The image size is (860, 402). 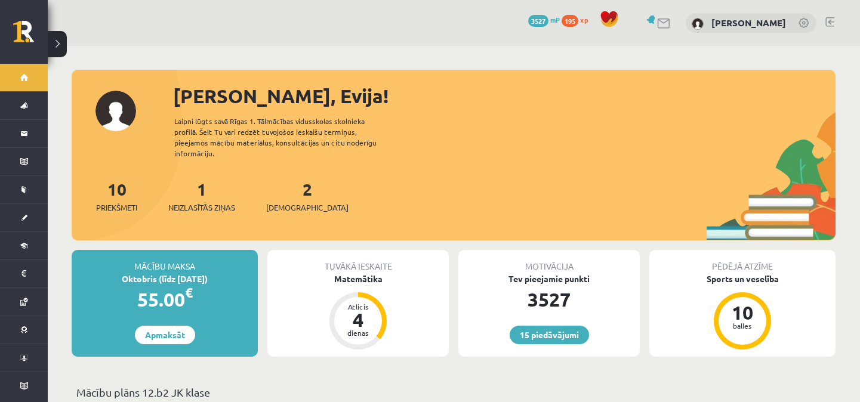 What do you see at coordinates (286, 137) in the screenshot?
I see `div: Laipni lūgts savā Rīgas 1. Tālmācības vidusskolas skolnieka profilā. Šeit Tu vari redzēt tuvojošo...` at bounding box center [286, 137].